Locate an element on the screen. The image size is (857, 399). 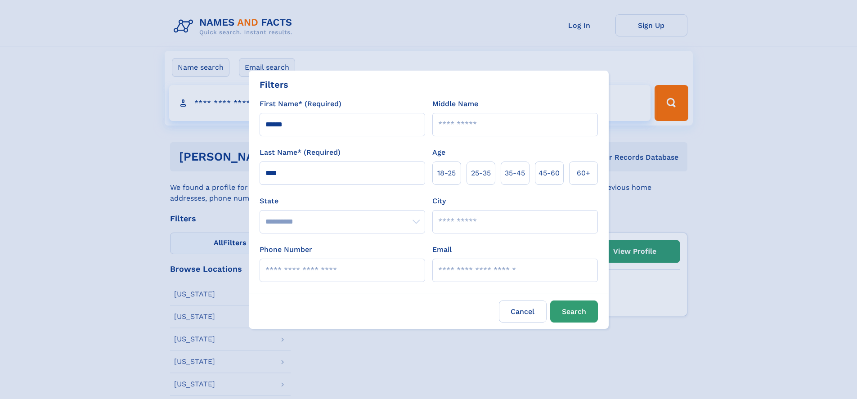
label: First Name* (Required) is located at coordinates (300, 104).